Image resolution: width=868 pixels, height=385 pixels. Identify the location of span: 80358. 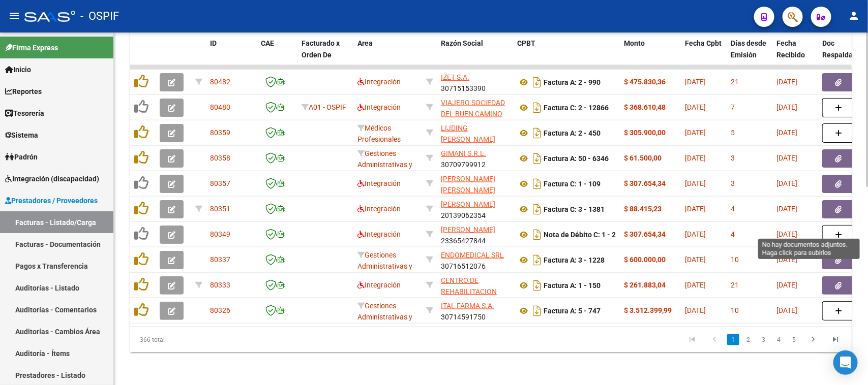
(220, 158).